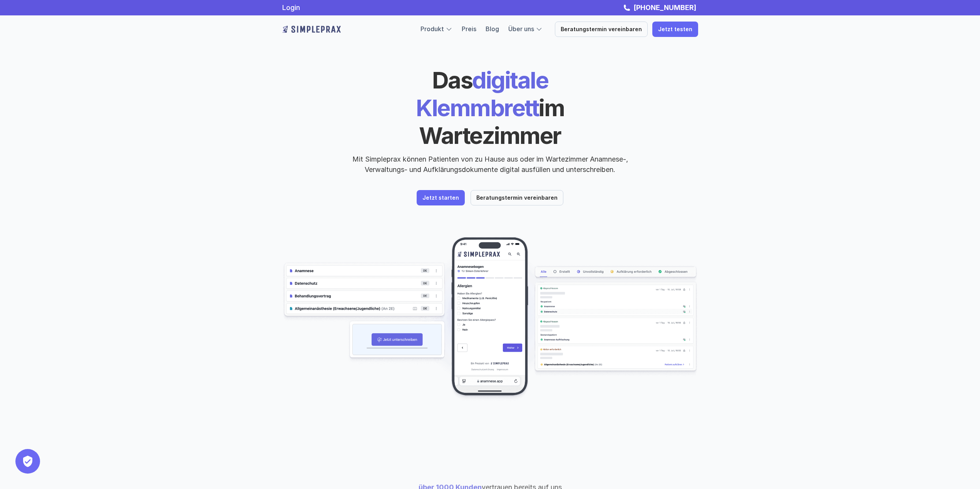 This screenshot has width=980, height=489. I want to click on img: Beispielscreenshots aus der Simpleprax Anwendung, so click(490, 319).